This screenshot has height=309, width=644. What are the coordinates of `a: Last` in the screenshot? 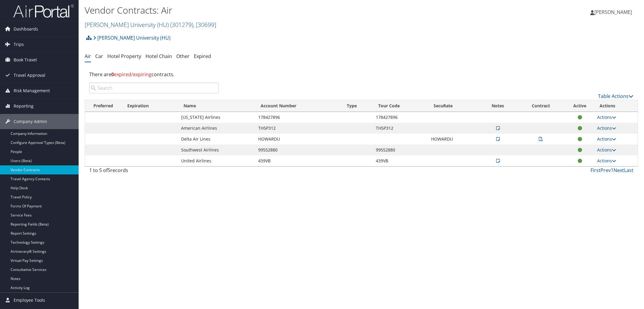 It's located at (629, 171).